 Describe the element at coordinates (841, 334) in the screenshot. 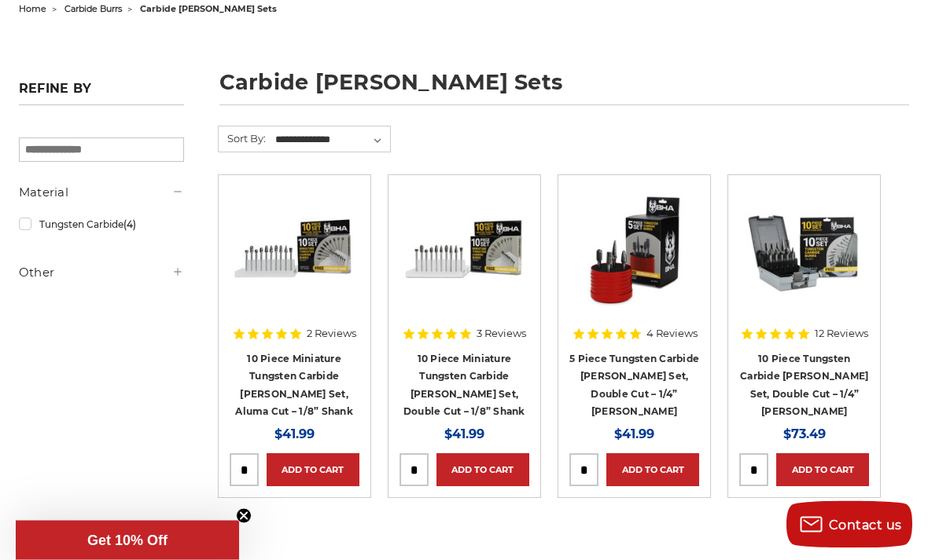

I see `span: 12 Reviews` at that location.